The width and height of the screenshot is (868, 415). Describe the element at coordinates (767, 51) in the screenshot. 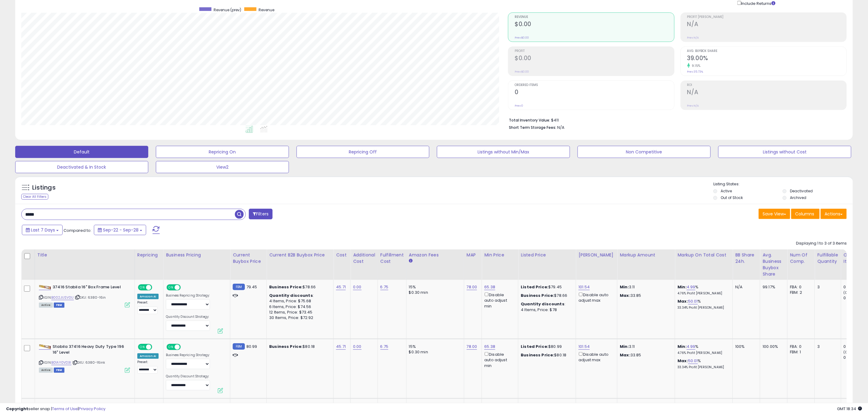

I see `span: Avg. Buybox Share` at that location.